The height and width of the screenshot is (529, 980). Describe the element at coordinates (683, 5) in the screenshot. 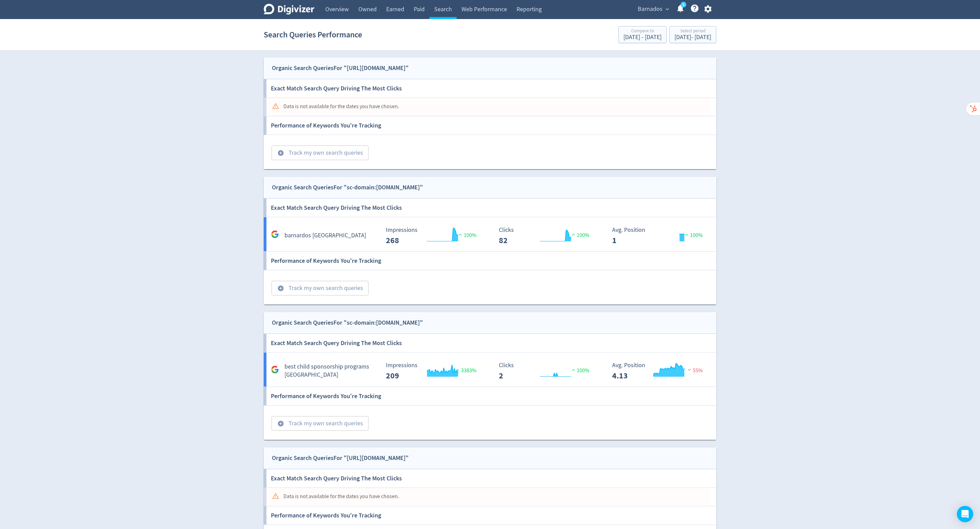

I see `text: 5` at that location.